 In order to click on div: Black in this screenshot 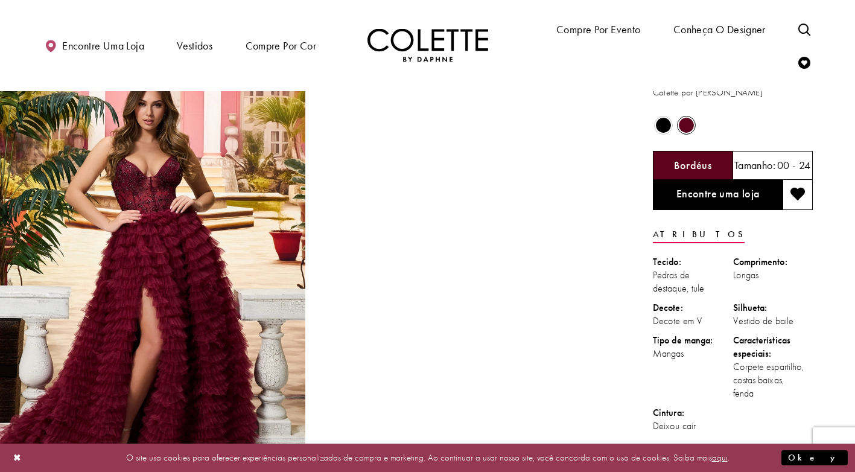, I will do `click(663, 125)`.